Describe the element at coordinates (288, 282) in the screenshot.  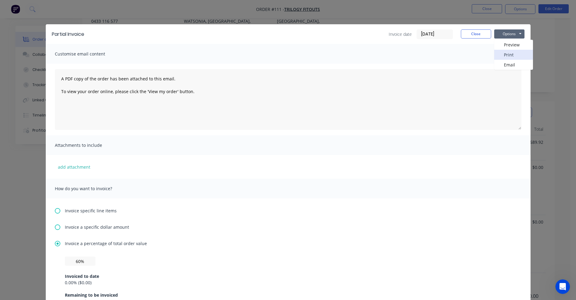
I see `div: 0.00 % ( $0.00 )` at that location.